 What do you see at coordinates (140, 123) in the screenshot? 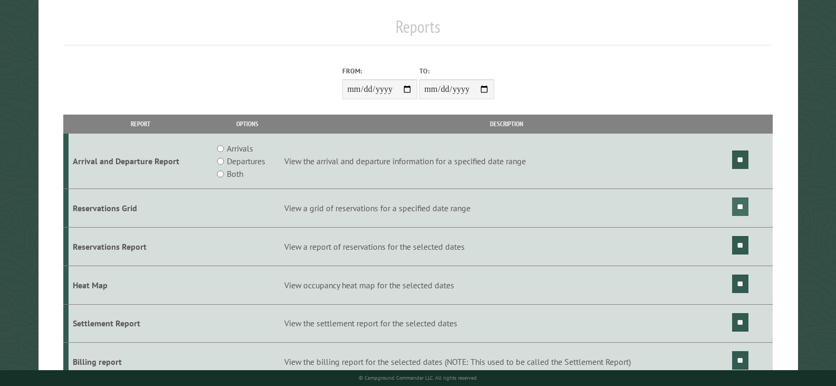
I see `th: Report` at bounding box center [140, 123].